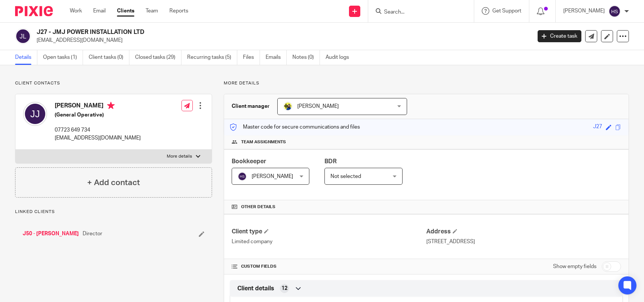 The image size is (644, 302). What do you see at coordinates (34, 11) in the screenshot?
I see `img: Pixie` at bounding box center [34, 11].